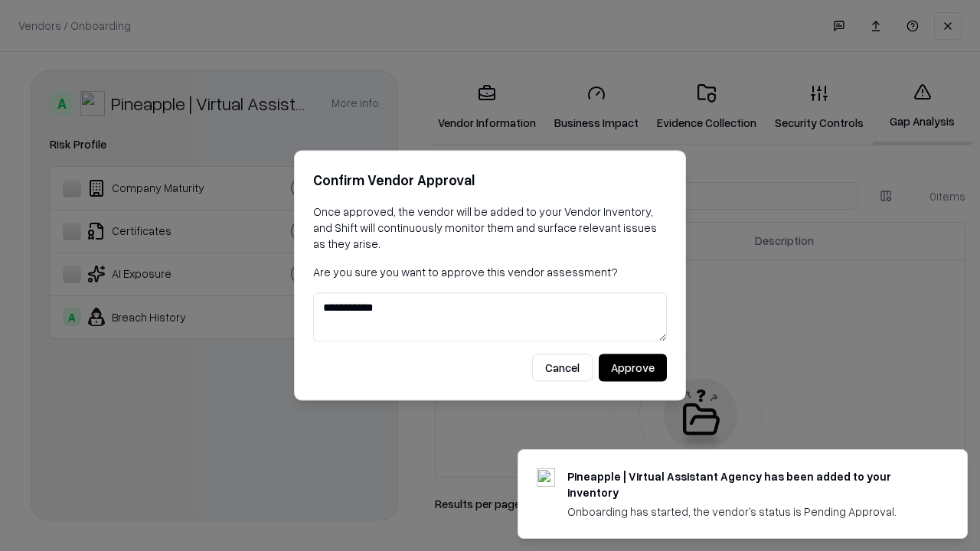 The height and width of the screenshot is (551, 980). I want to click on p: Once approved, the vendor will be added to your Vendor Inventory, and Shift will continuously mon..., so click(490, 227).